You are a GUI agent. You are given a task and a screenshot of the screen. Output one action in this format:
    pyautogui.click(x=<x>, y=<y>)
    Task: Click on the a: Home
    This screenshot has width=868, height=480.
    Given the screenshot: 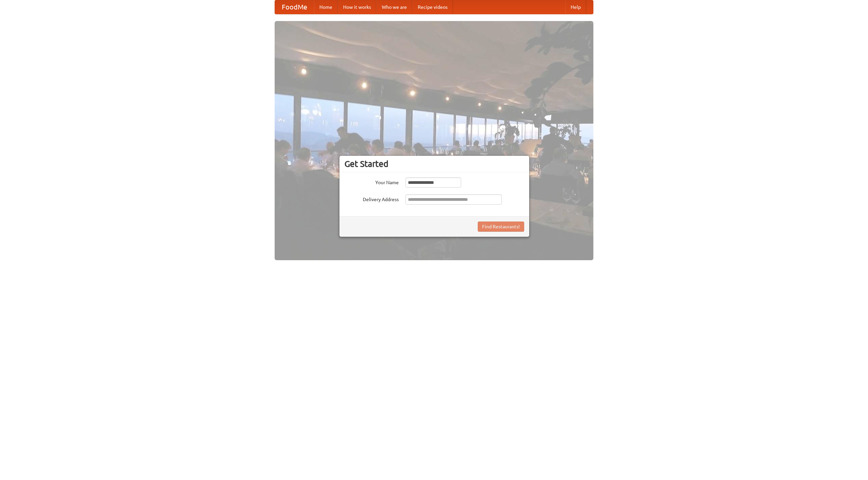 What is the action you would take?
    pyautogui.click(x=326, y=7)
    